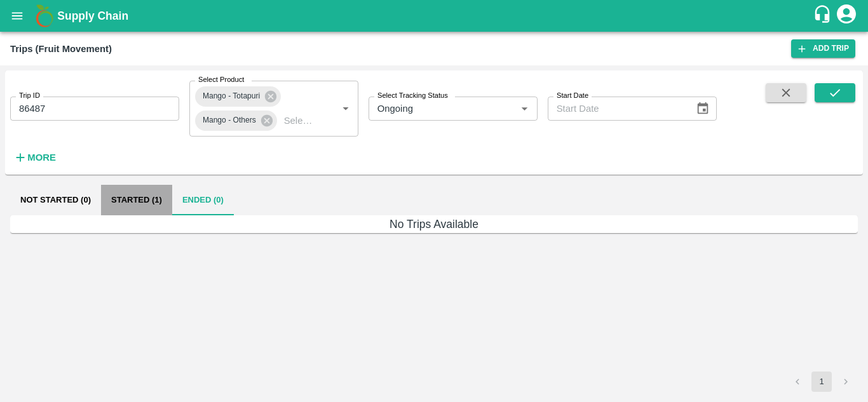 The height and width of the screenshot is (402, 868). I want to click on div: account of current user, so click(846, 16).